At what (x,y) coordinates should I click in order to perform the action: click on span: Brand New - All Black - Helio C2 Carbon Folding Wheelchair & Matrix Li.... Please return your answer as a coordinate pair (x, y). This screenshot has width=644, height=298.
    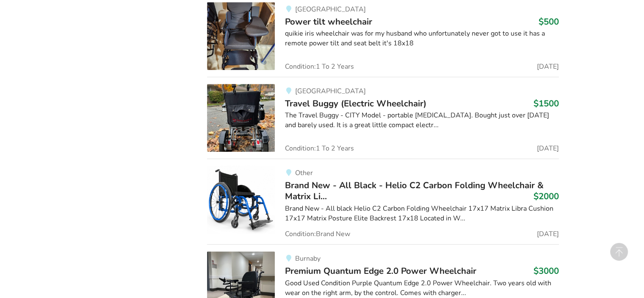
    Looking at the image, I should click on (414, 191).